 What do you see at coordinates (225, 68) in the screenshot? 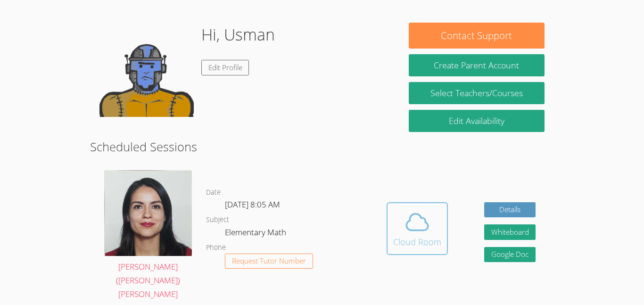
I see `a: Edit Profile` at bounding box center [225, 68].